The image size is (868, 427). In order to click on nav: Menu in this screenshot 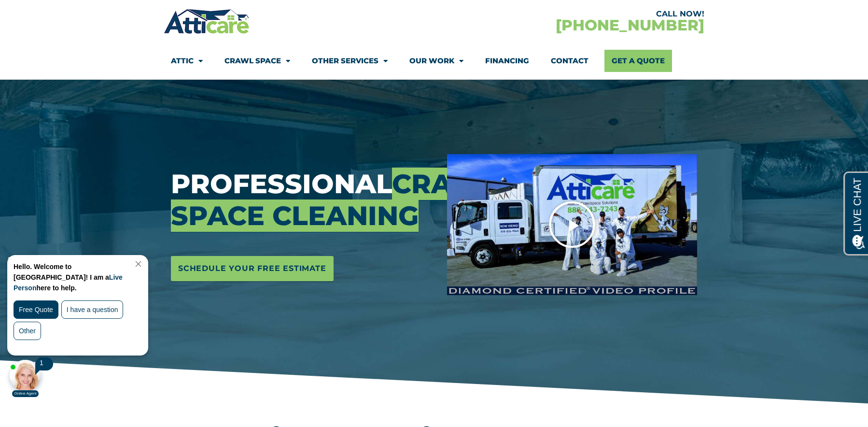, I will do `click(434, 61)`.